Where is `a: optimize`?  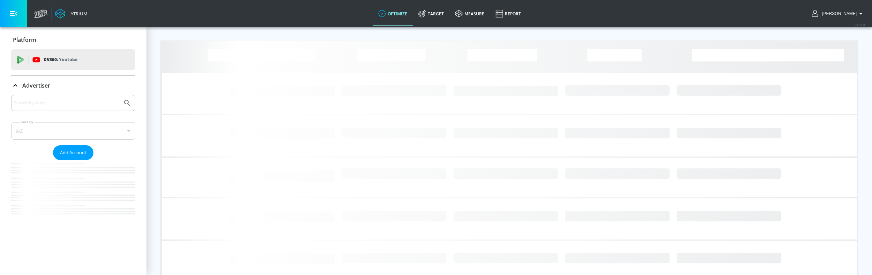 a: optimize is located at coordinates (393, 14).